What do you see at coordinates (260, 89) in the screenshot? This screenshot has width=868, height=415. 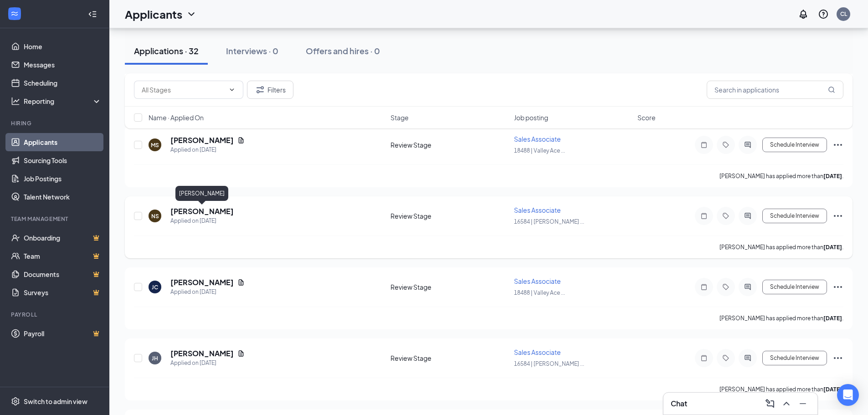 I see `svg: Filter` at bounding box center [260, 89].